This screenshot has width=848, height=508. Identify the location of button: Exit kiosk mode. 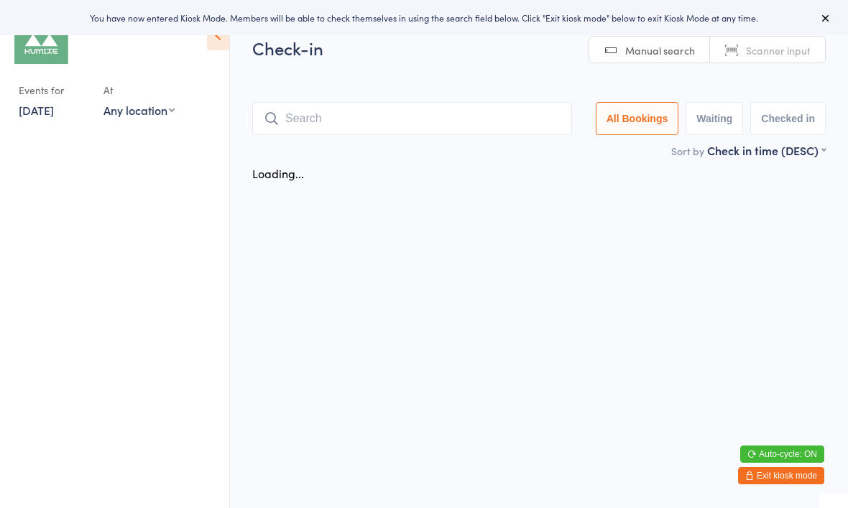
(781, 475).